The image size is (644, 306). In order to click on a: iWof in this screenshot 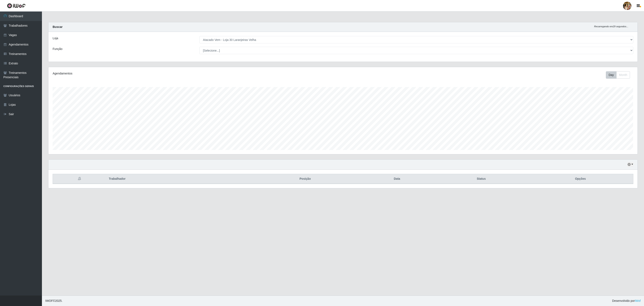, I will do `click(638, 301)`.